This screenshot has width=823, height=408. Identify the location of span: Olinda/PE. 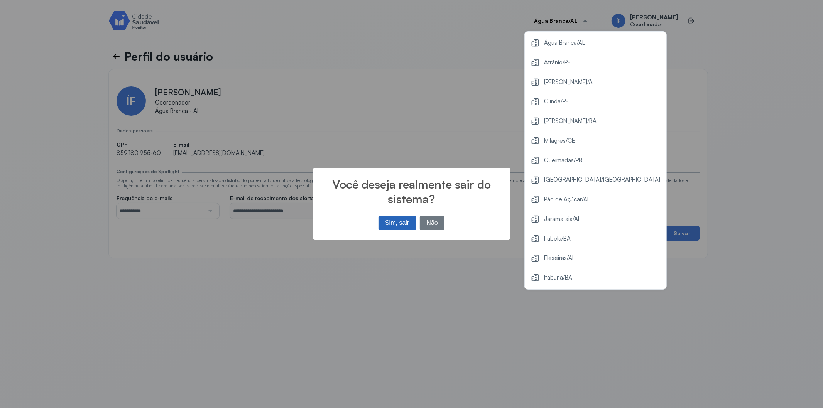
(556, 101).